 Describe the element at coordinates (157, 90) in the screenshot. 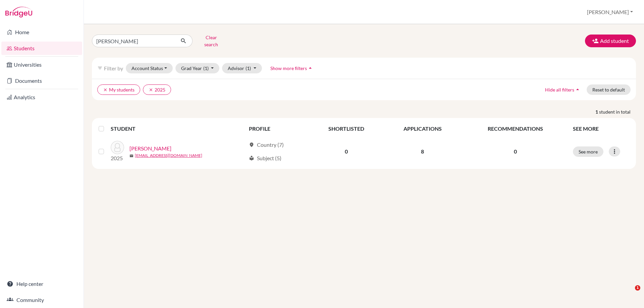

I see `button: clear2025` at that location.